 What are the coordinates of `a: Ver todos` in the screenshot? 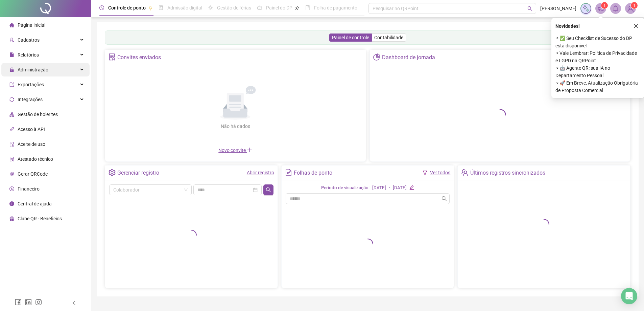 It's located at (440, 172).